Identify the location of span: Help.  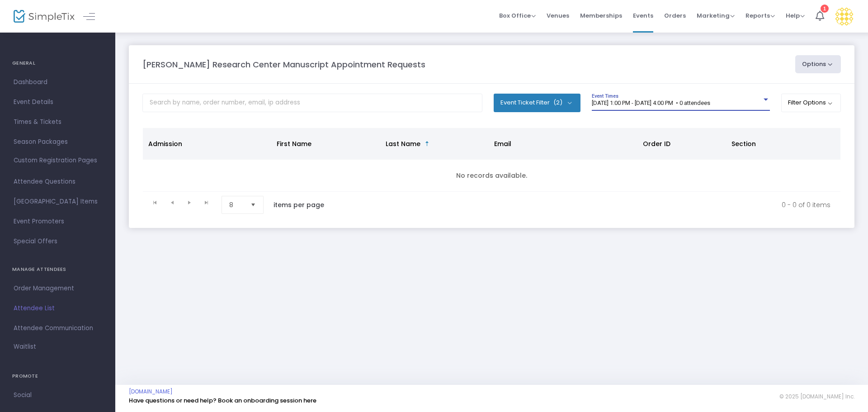
(795, 15).